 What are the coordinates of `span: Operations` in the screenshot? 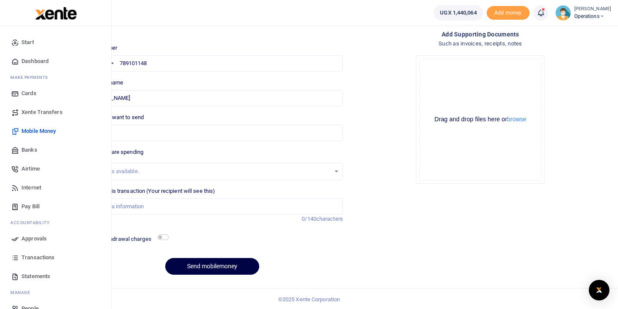 It's located at (593, 16).